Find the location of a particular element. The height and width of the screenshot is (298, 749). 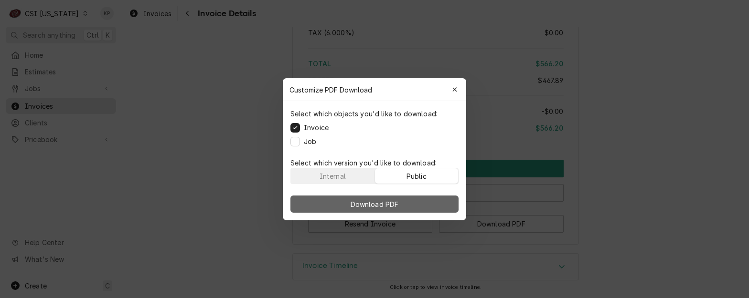

div: Internal is located at coordinates (332, 176).